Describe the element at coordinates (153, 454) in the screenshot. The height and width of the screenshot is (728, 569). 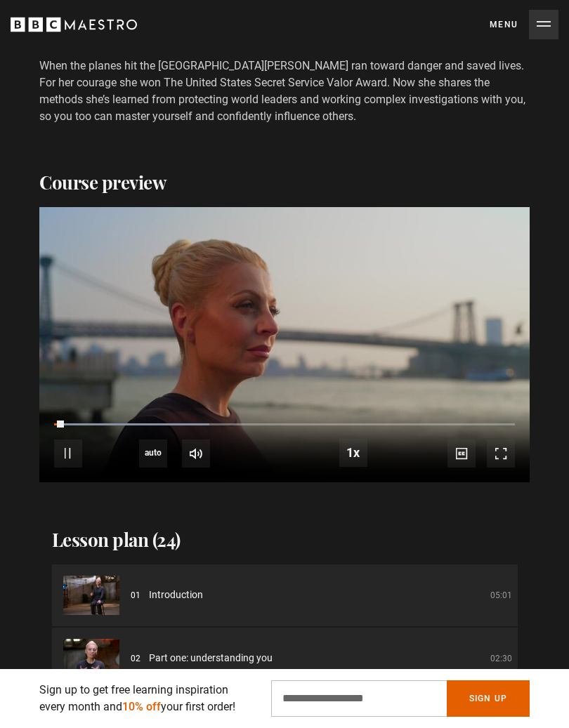
I see `div: Current quality: 360p` at that location.